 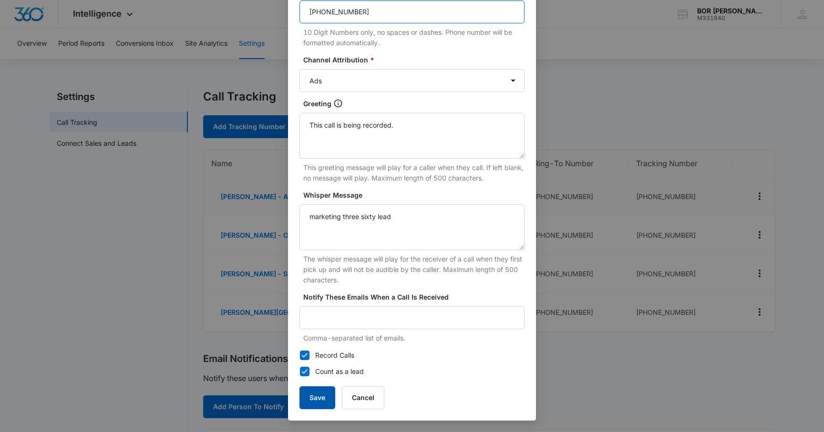 I want to click on label: Notify These Emails When a Call Is Received, so click(x=416, y=297).